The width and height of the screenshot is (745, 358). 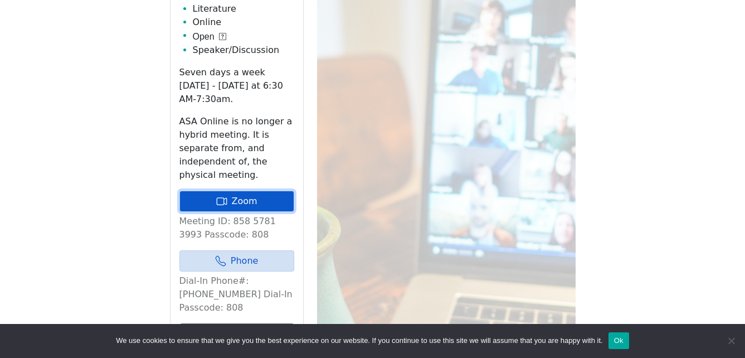 I want to click on p: ASA Online is no longer a hybrid meeting. It is separate from, and independent of, the physical m..., so click(x=237, y=148).